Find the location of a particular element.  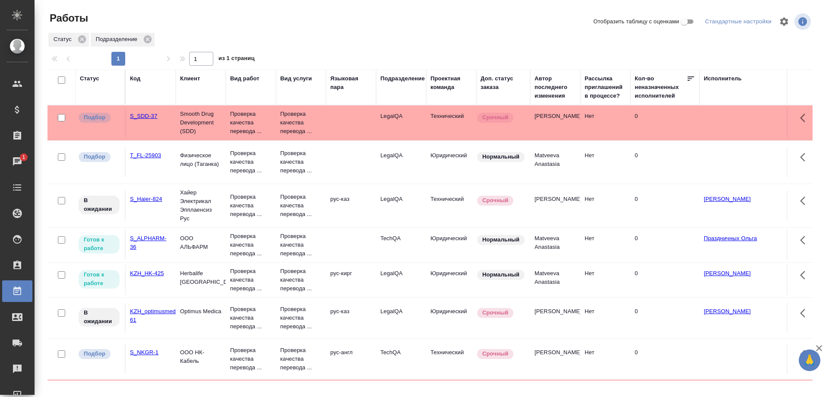

div: Клиент is located at coordinates (190, 79).